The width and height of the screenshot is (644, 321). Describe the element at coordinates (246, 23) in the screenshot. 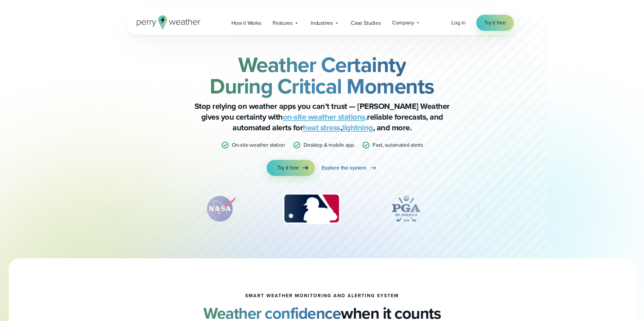

I see `span: How it Works` at that location.